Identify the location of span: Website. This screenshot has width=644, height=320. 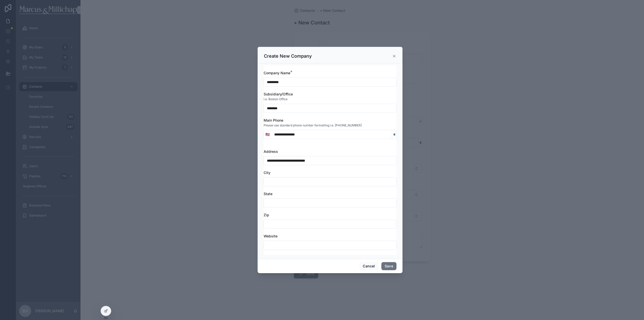
(270, 236).